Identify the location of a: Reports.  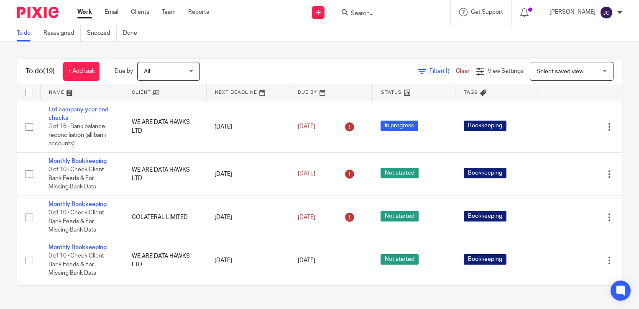
(199, 12).